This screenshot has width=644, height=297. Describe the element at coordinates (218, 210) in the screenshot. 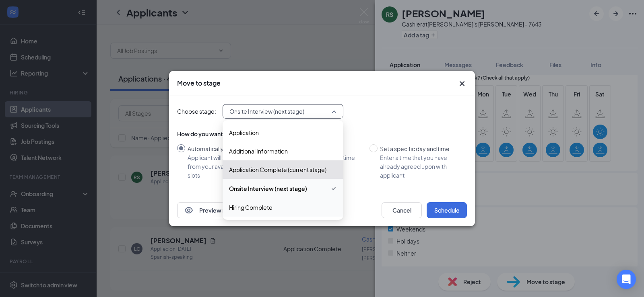

I see `button: EyePreview notification` at that location.